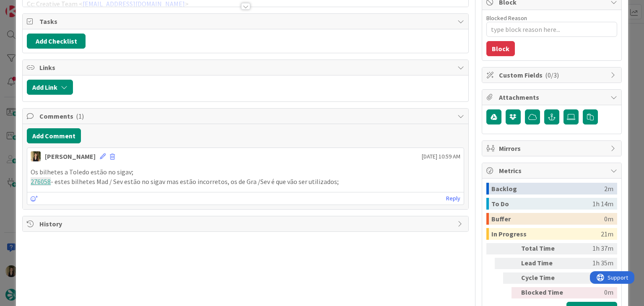 The image size is (644, 306). Describe the element at coordinates (553, 170) in the screenshot. I see `span: Metrics` at that location.